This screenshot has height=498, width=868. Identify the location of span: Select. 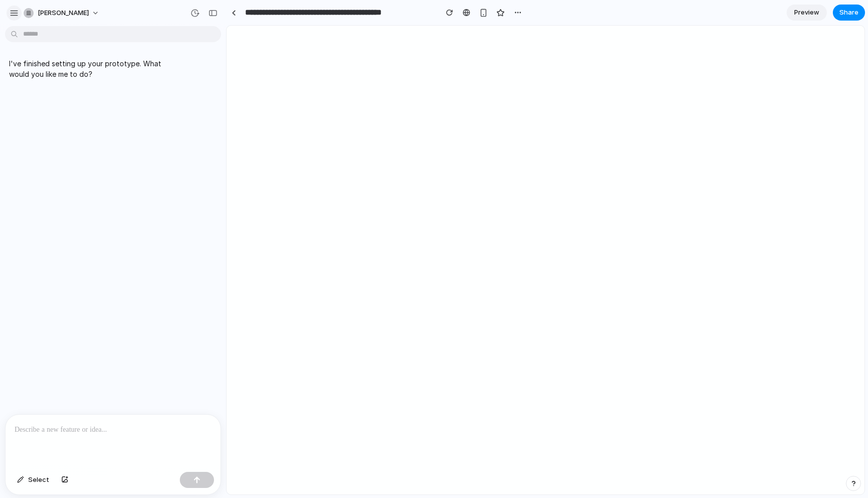
(38, 480).